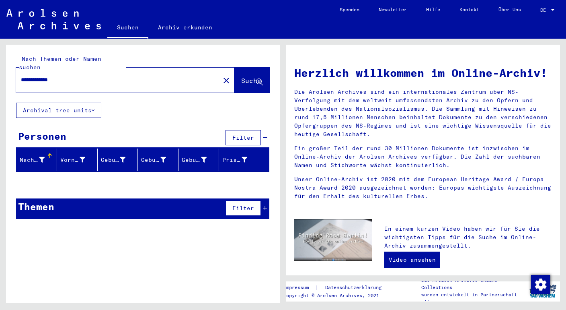  Describe the element at coordinates (118, 160) in the screenshot. I see `mat-header-cell: Geburtsname` at that location.